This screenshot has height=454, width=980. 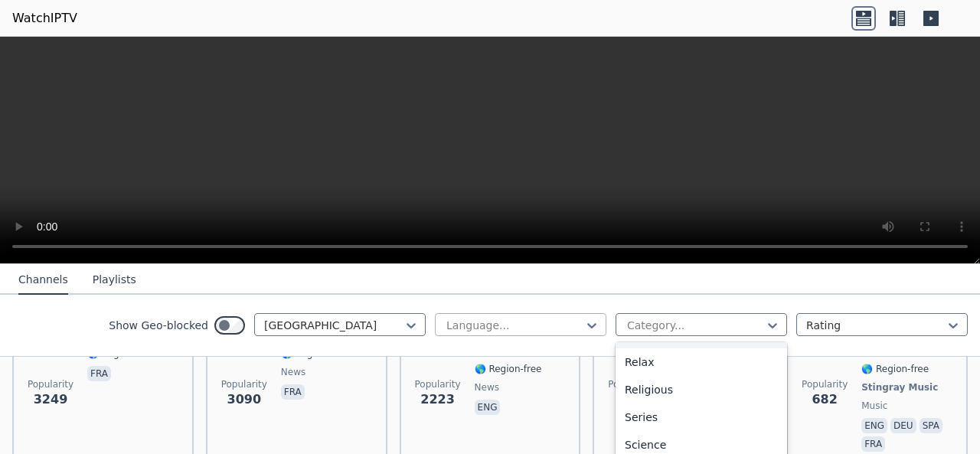 I want to click on button: Playlists, so click(x=114, y=280).